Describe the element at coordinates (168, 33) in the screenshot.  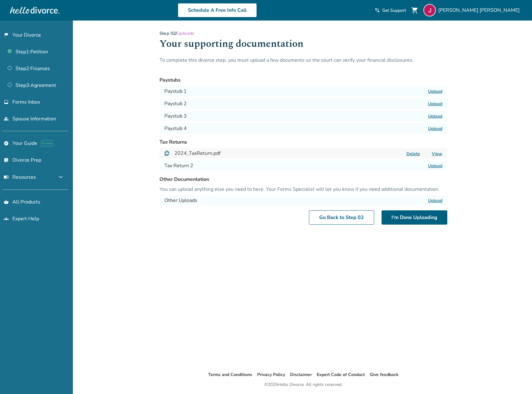
I see `a: Step 02` at that location.